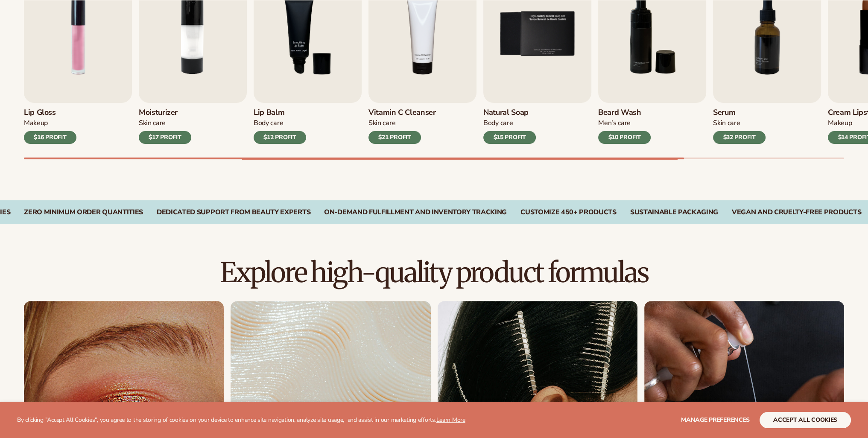 This screenshot has height=438, width=868. Describe the element at coordinates (509, 113) in the screenshot. I see `h3: Natural Soap` at that location.